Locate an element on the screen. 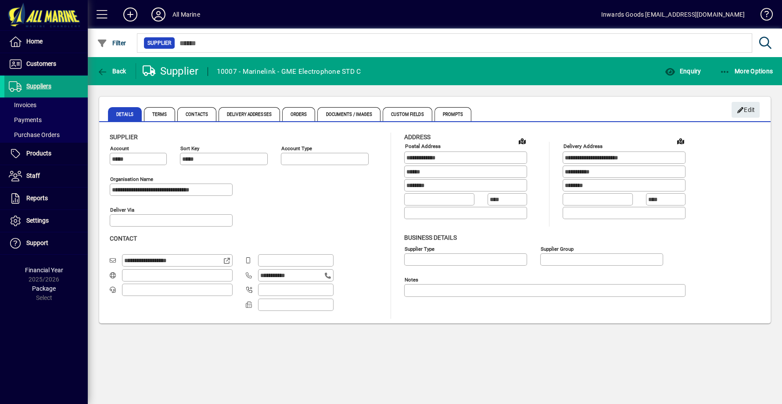 This screenshot has height=404, width=782. span: Support is located at coordinates (37, 243).